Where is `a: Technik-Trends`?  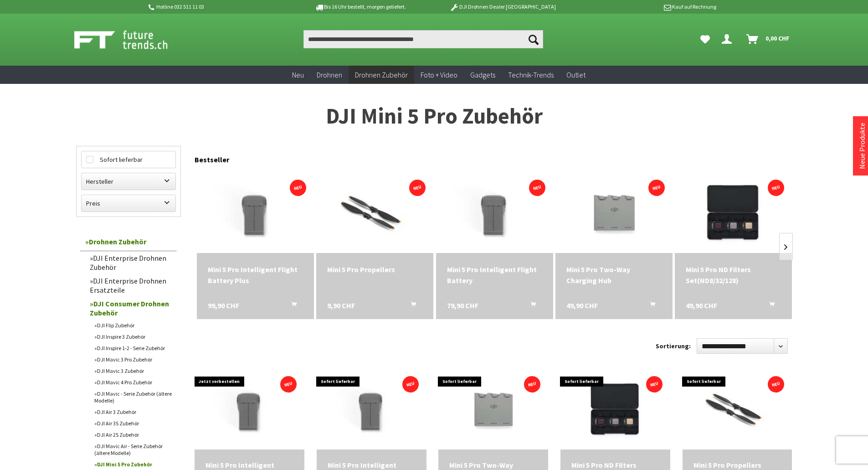
a: Technik-Trends is located at coordinates (531, 75).